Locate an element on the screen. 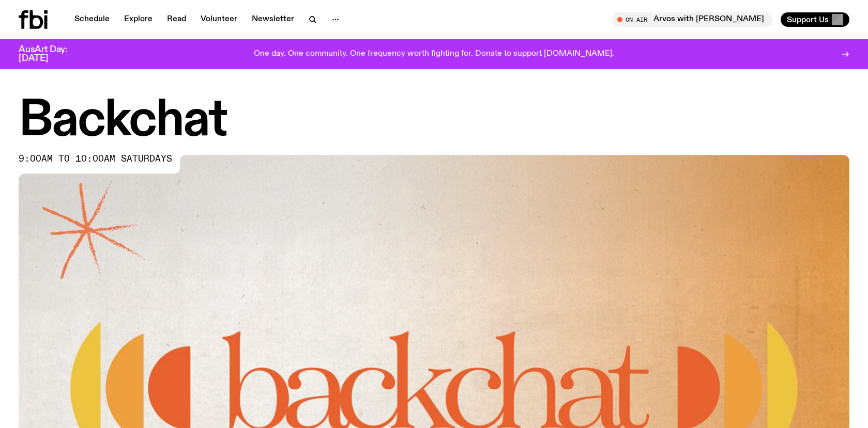  a: Read is located at coordinates (177, 19).